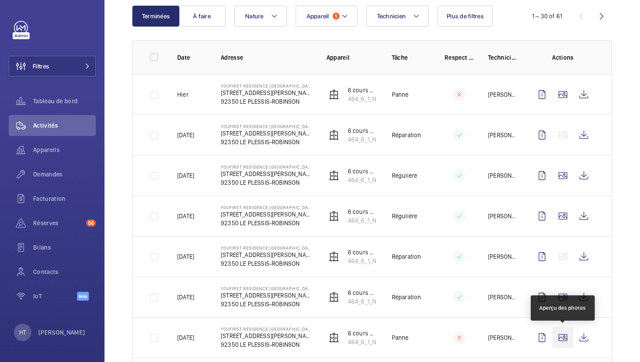 Image resolution: width=640 pixels, height=362 pixels. What do you see at coordinates (156, 16) in the screenshot?
I see `button: Terminées` at bounding box center [156, 16].